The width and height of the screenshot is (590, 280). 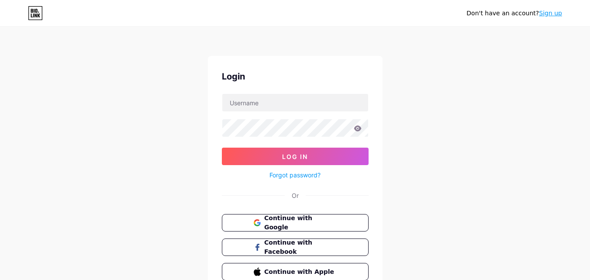 I want to click on a: Continue with Facebook, so click(x=295, y=247).